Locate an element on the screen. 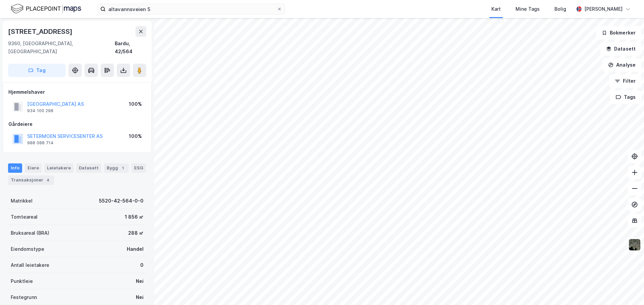  div: 5520-42-564-0-0 is located at coordinates (121, 201).